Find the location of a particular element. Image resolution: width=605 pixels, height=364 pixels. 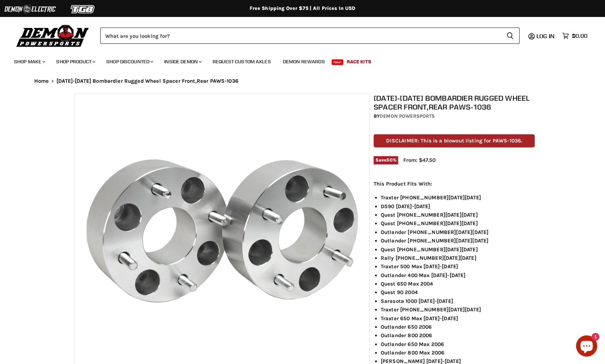

span: Save % is located at coordinates (386, 160).